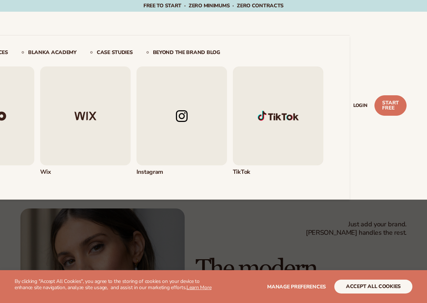 The width and height of the screenshot is (427, 303). Describe the element at coordinates (85, 121) in the screenshot. I see `a: Wix logo. Wix` at that location.